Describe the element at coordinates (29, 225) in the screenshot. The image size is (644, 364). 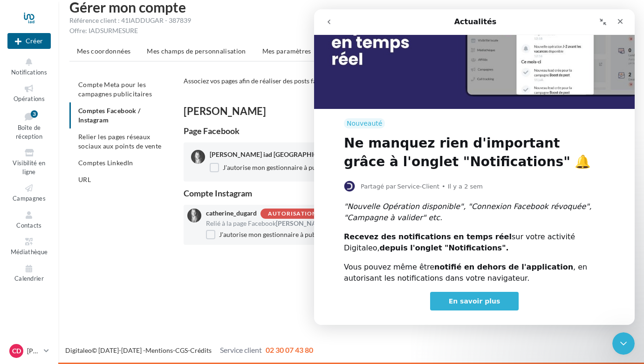
I see `span: Contacts` at that location.